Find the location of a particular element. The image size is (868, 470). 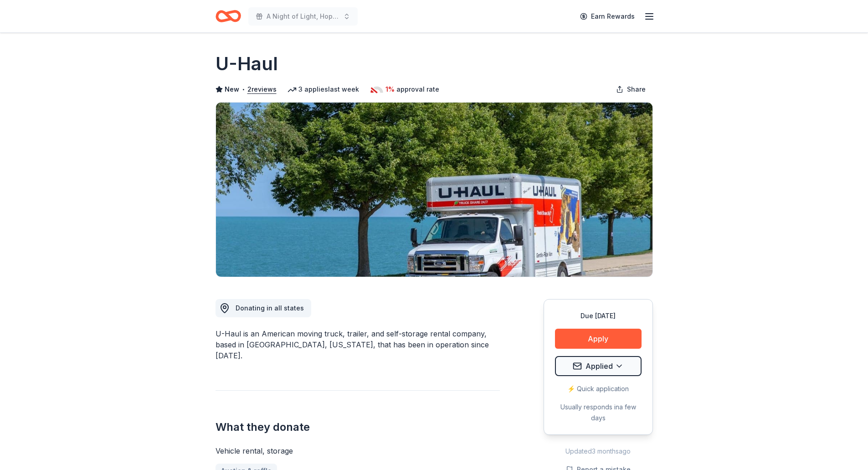

button: Share is located at coordinates (631, 90).